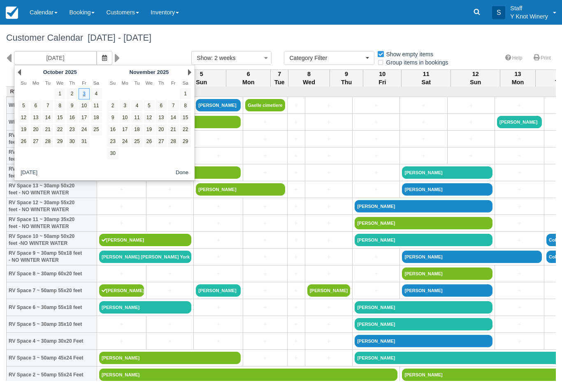 The width and height of the screenshot is (562, 392). I want to click on a: 22, so click(59, 129).